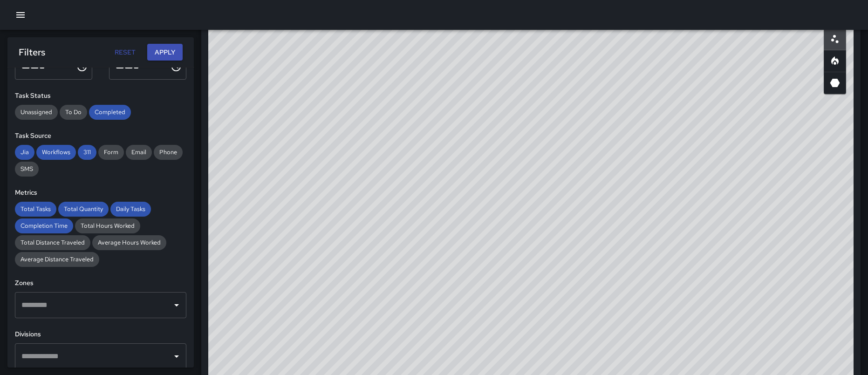 The width and height of the screenshot is (868, 375). What do you see at coordinates (43, 226) in the screenshot?
I see `div: Completion Time` at bounding box center [43, 226].